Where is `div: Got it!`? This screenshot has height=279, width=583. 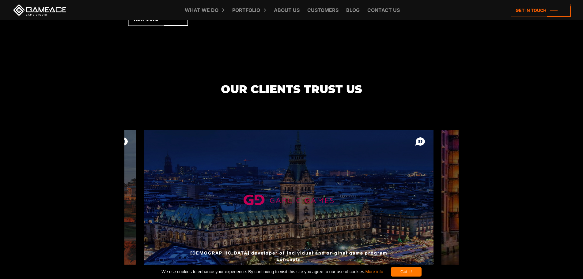
div: Got it! is located at coordinates (406, 272).